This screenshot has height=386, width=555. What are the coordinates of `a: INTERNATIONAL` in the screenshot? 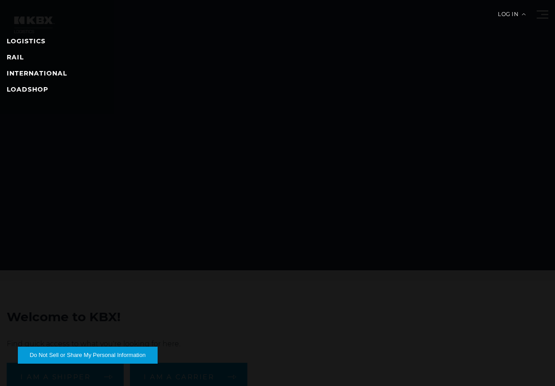 It's located at (37, 73).